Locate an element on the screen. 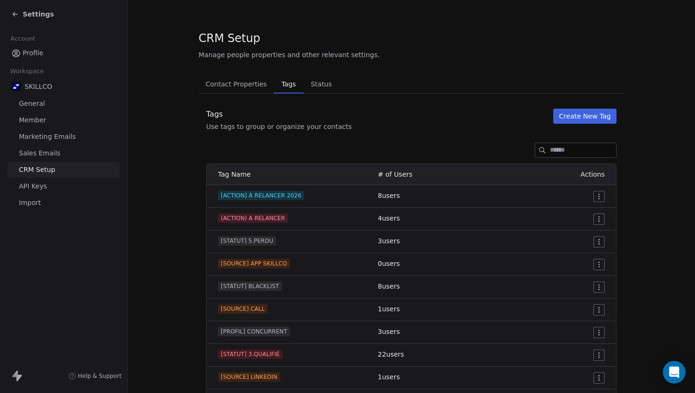 Image resolution: width=695 pixels, height=393 pixels. span: Contact Properties is located at coordinates (236, 84).